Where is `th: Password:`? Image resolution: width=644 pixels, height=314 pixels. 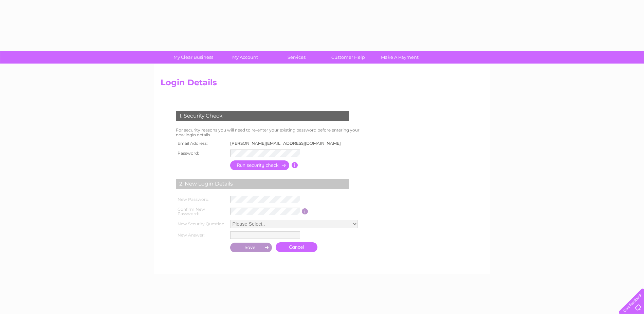 th: Password: is located at coordinates (201, 153).